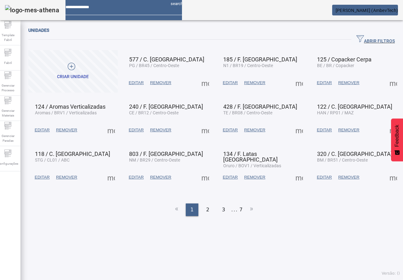 Image resolution: width=403 pixels, height=280 pixels. I want to click on span: ABRIR FILTROS, so click(375, 40).